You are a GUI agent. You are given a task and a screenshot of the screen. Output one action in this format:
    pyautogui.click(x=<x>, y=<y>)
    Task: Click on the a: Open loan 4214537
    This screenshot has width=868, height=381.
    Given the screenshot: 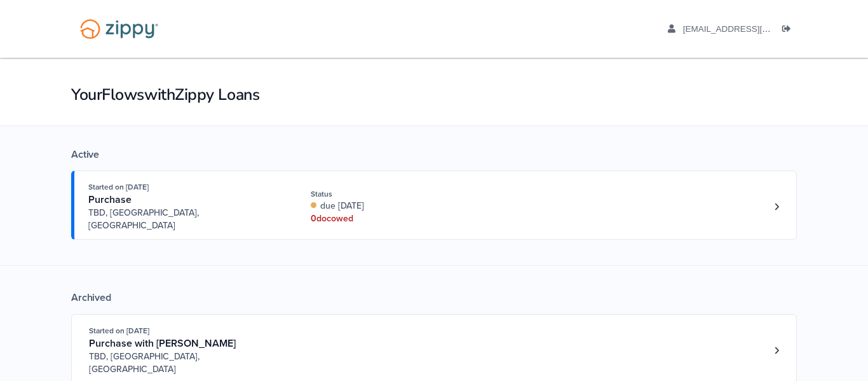 What is the action you would take?
    pyautogui.click(x=434, y=205)
    